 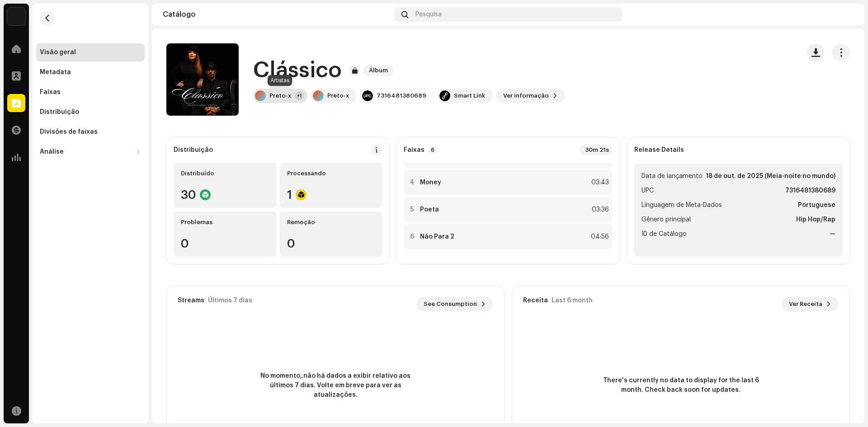 I want to click on div: Remoção, so click(x=331, y=222).